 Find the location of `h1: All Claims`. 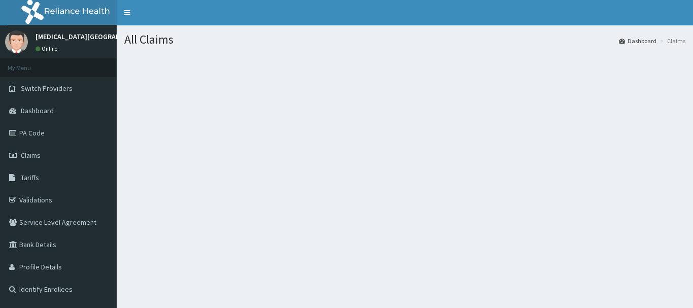

h1: All Claims is located at coordinates (405, 40).